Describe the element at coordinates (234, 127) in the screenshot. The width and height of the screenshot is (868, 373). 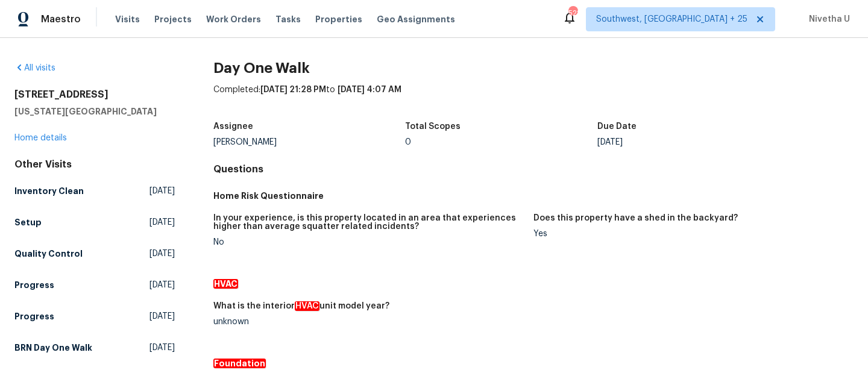
I see `h5: Assignee` at that location.